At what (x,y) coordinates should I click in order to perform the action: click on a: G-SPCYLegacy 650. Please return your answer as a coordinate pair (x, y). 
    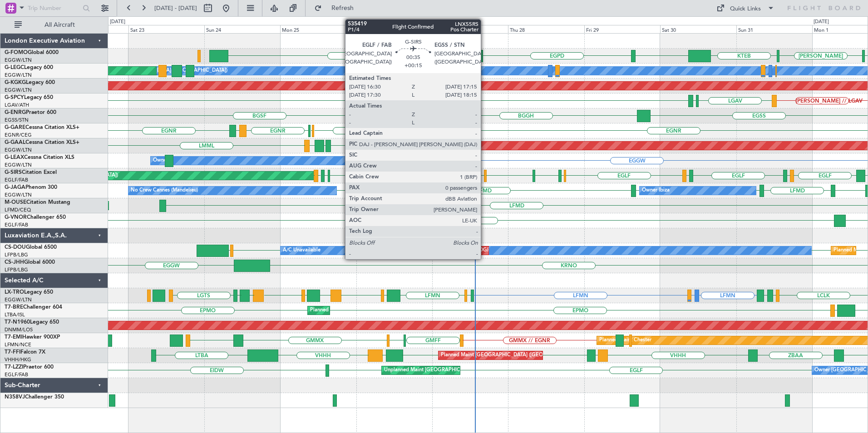
    Looking at the image, I should click on (29, 98).